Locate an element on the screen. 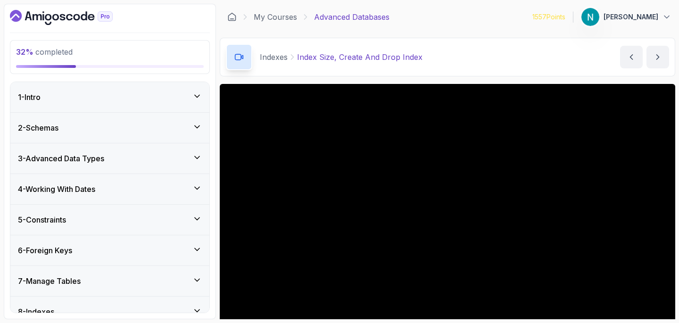  p: 1557 Points is located at coordinates (549, 17).